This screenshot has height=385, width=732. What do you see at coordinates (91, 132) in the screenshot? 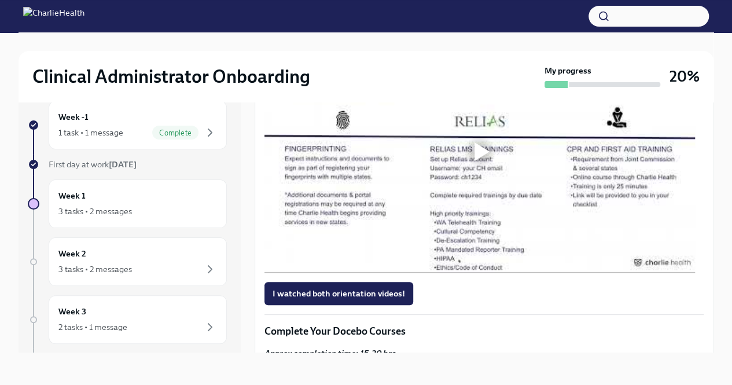
I see `div: 1 task • 1 message` at bounding box center [91, 132].